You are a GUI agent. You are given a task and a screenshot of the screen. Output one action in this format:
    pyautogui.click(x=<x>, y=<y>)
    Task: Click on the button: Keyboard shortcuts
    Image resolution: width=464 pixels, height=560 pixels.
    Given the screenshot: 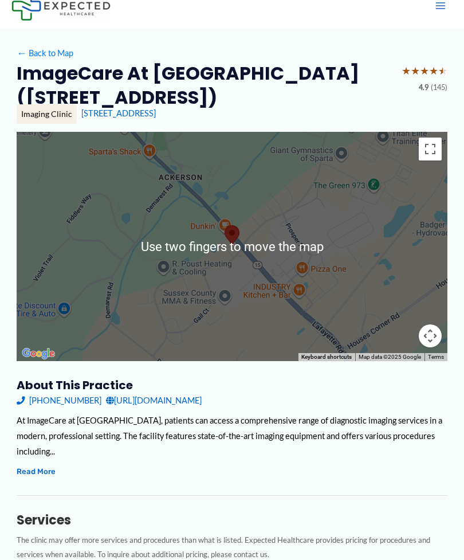 What is the action you would take?
    pyautogui.click(x=327, y=357)
    